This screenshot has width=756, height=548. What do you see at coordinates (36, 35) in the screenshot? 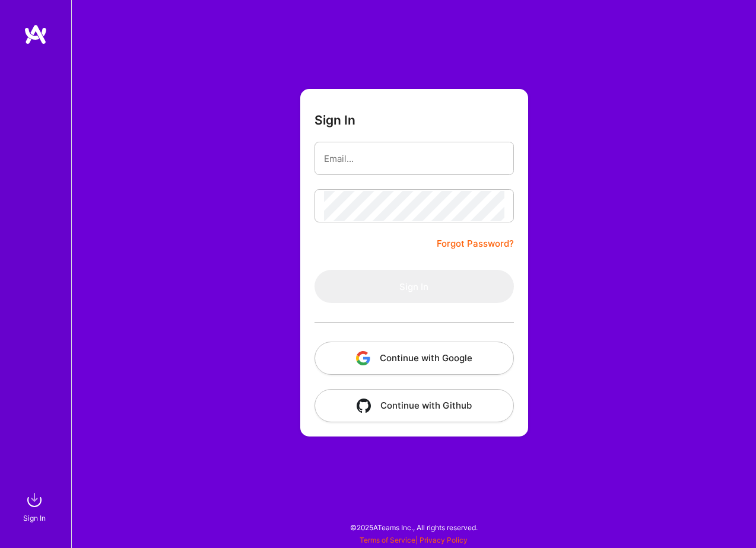
I see `img: logo` at bounding box center [36, 35].